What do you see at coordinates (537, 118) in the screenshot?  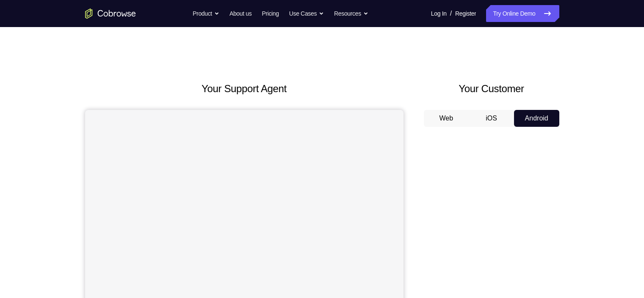 I see `button: Android` at bounding box center [537, 118].